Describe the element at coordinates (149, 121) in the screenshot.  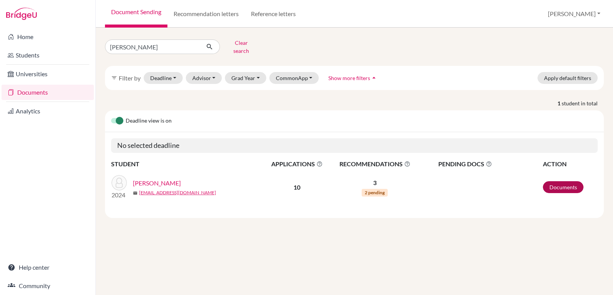
I see `span: Deadline view is on` at that location.